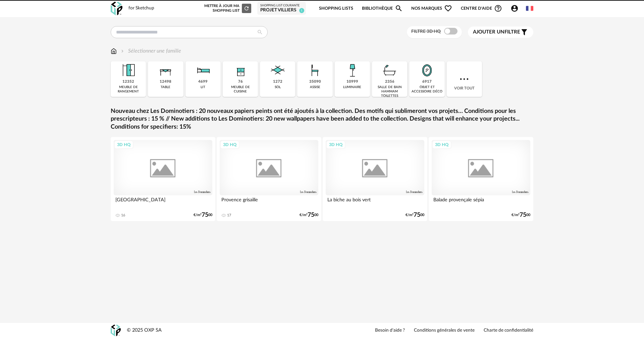 Image resolution: width=644 pixels, height=338 pixels. Describe the element at coordinates (241, 70) in the screenshot. I see `img: Rangement.png` at that location.